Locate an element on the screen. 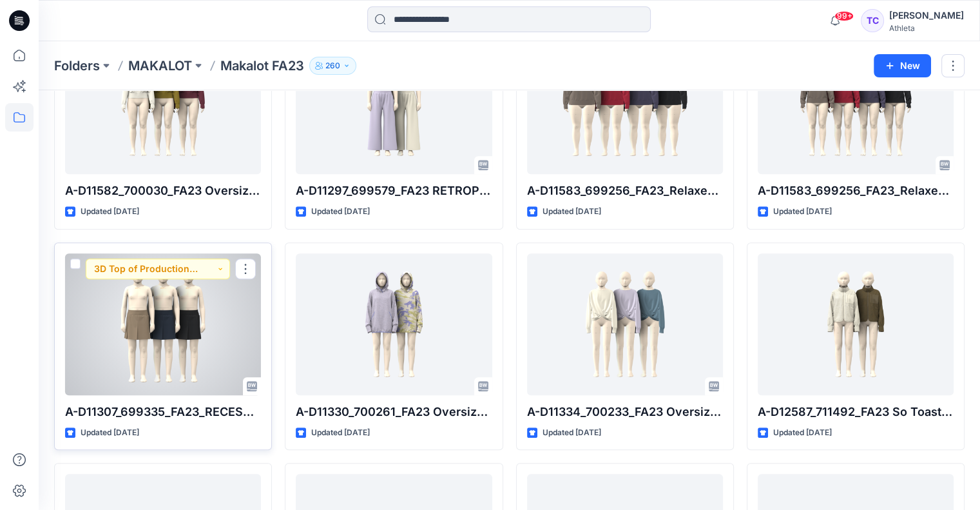  div: TC is located at coordinates (873, 20).